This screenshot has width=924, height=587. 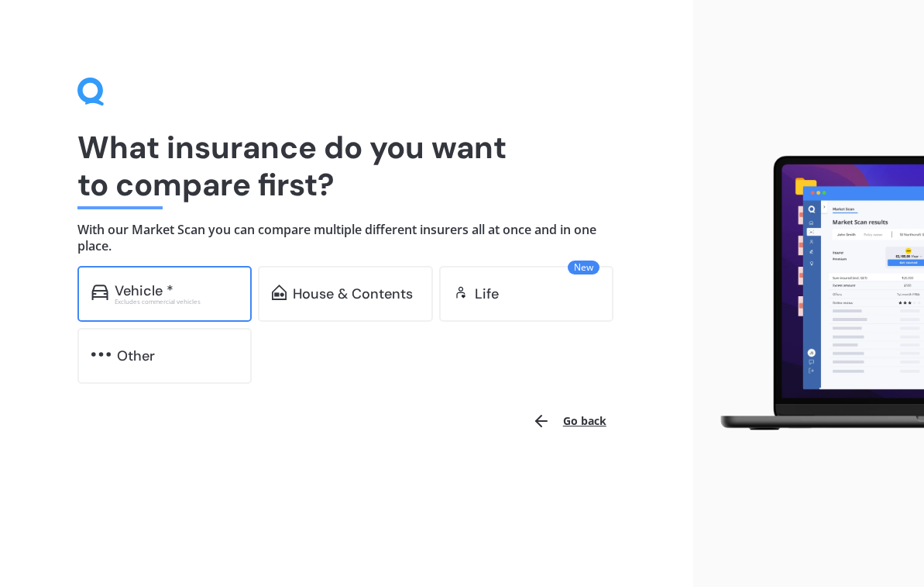 What do you see at coordinates (583, 268) in the screenshot?
I see `span: New` at bounding box center [583, 268].